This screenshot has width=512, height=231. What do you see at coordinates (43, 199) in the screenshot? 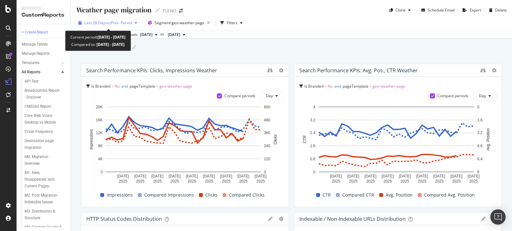
I see `div: M2: Post Migration Indexable Issues` at bounding box center [43, 199].